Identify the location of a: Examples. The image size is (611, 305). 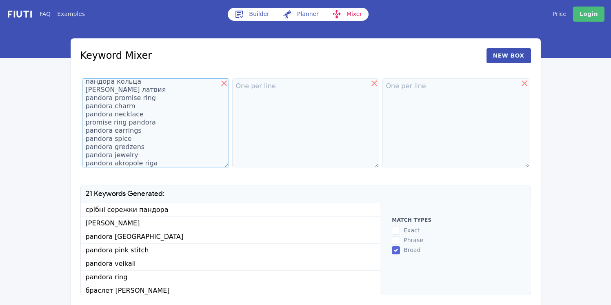
(71, 14).